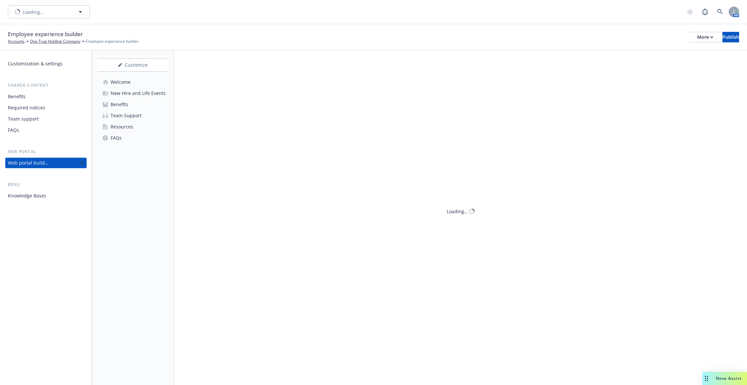  I want to click on button: More, so click(705, 37).